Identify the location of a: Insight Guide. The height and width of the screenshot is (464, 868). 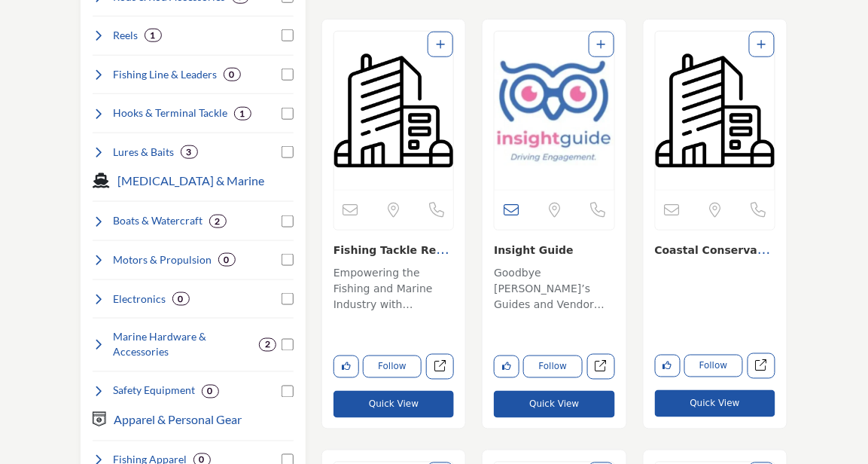
(534, 250).